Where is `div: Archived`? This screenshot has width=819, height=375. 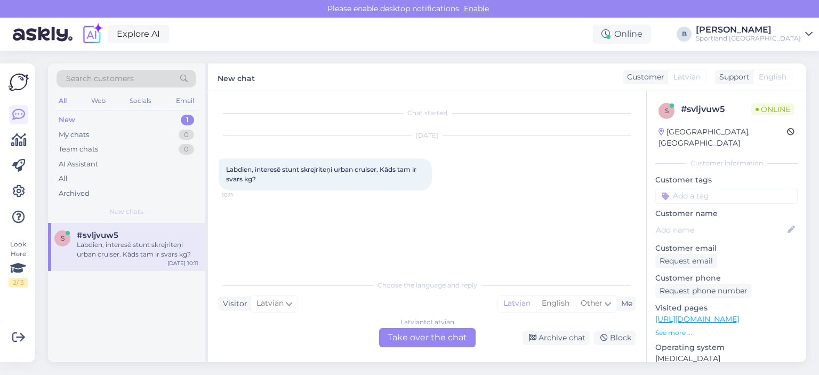 div: Archived is located at coordinates (74, 193).